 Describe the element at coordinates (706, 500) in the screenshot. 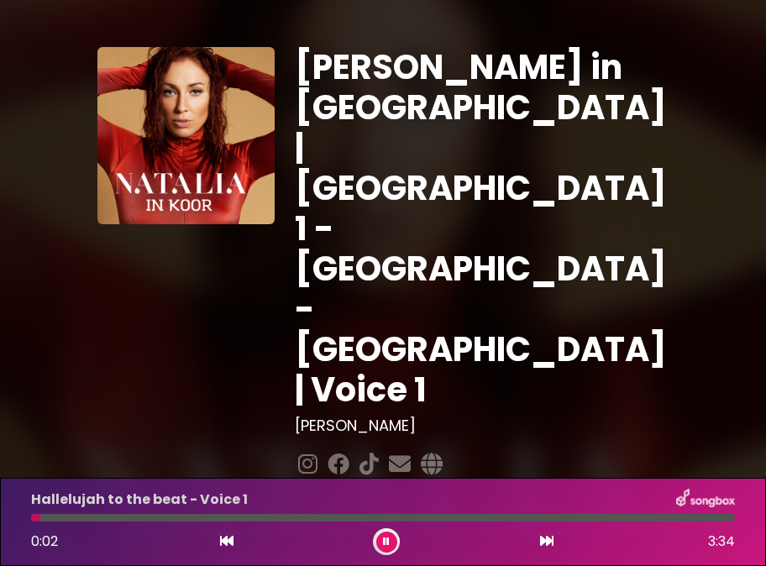

I see `img: songbox-logo-white.png` at that location.